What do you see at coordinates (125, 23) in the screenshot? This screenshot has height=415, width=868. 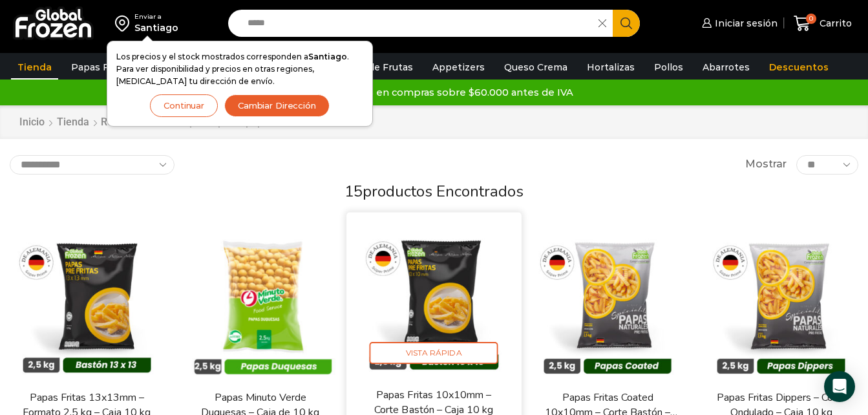 I see `img: address-field-icon.svg` at bounding box center [125, 23].